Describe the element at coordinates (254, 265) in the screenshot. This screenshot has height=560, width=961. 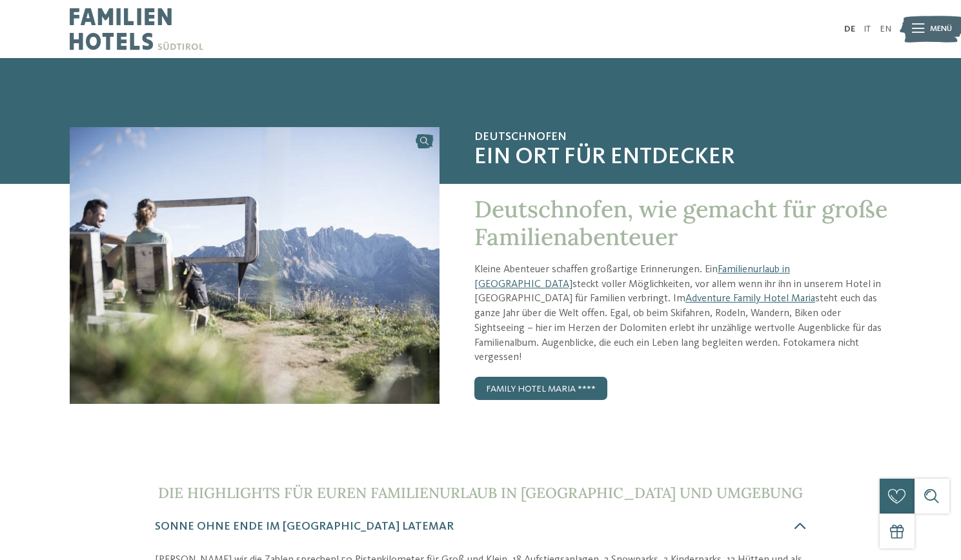
I see `a: Das Hotel in Deutschnofen für Familien` at that location.